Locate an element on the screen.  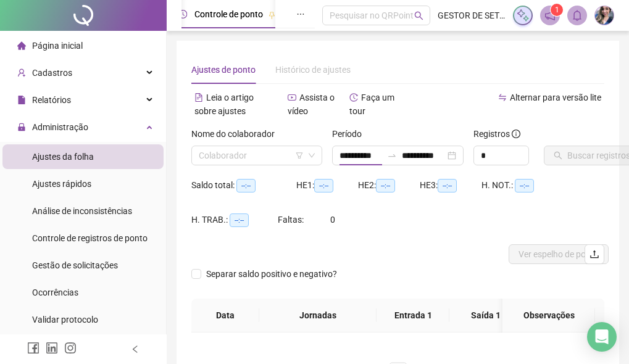
img: 14119 is located at coordinates (604, 16).